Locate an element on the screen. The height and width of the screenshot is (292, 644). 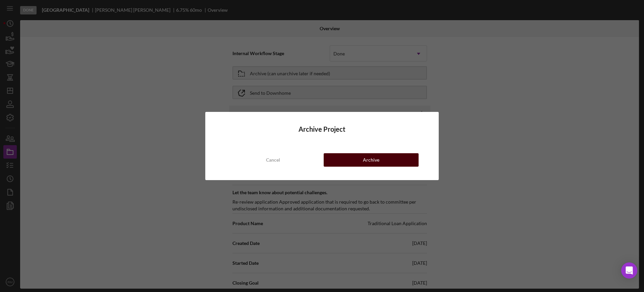
div: Cancel is located at coordinates (273, 160).